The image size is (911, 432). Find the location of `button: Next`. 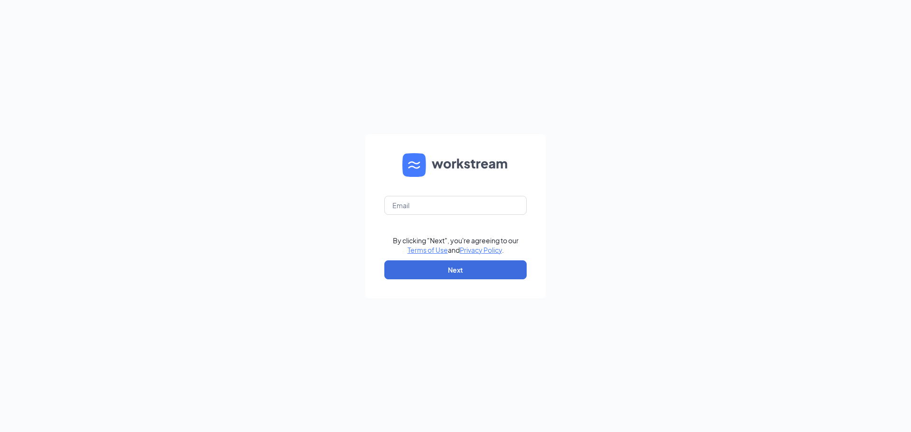

button: Next is located at coordinates (456, 270).